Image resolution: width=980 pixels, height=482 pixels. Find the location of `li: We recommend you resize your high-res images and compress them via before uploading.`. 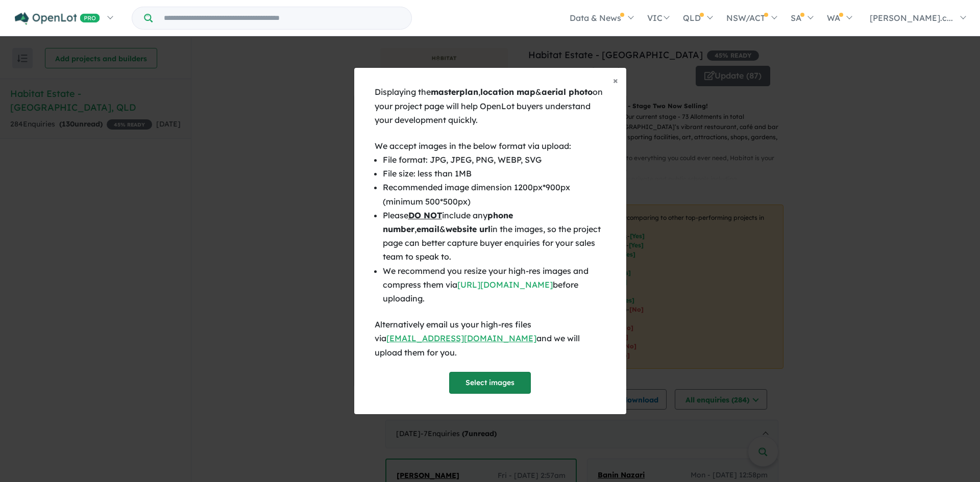

li: We recommend you resize your high-res images and compress them via before uploading. is located at coordinates (494, 285).